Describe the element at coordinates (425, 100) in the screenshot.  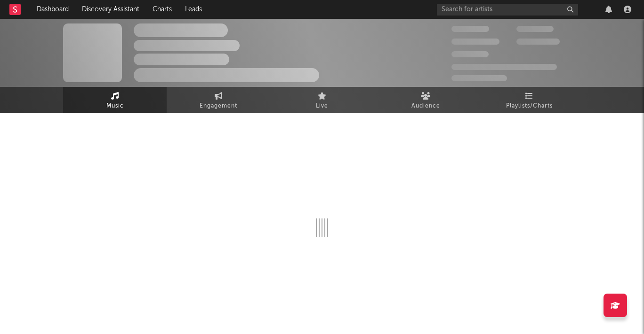
I see `a: Audience` at that location.